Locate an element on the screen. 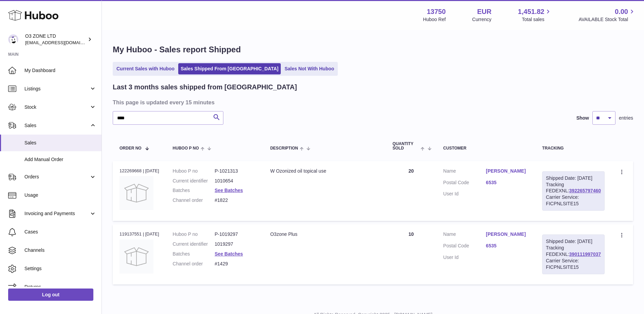 The width and height of the screenshot is (644, 314). span: Settings is located at coordinates (61, 268).